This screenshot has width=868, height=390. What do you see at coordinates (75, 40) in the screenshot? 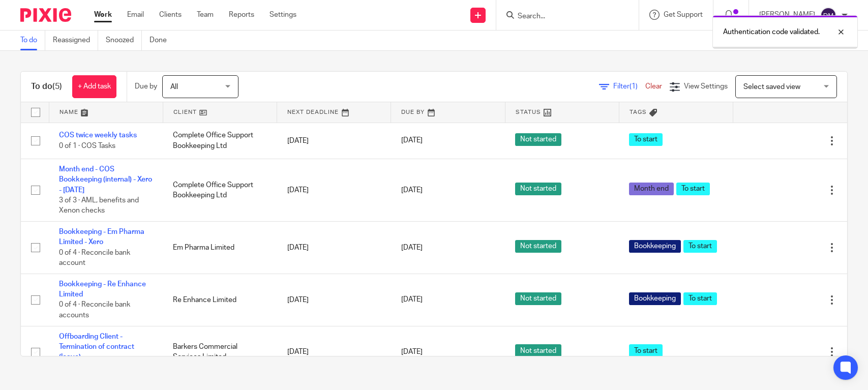
I see `a: Reassigned` at bounding box center [75, 40].